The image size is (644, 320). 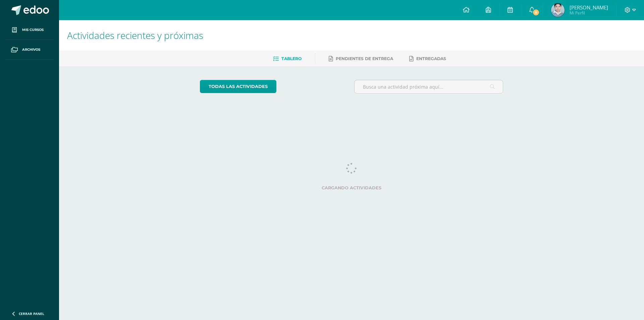 What do you see at coordinates (33, 30) in the screenshot?
I see `span: Mis cursos` at bounding box center [33, 30].